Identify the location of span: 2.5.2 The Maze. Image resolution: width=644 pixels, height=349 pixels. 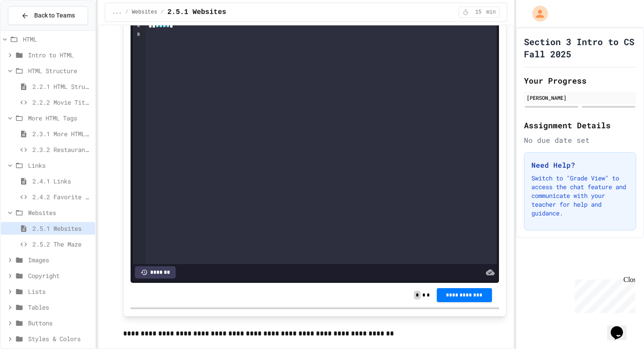
(62, 244).